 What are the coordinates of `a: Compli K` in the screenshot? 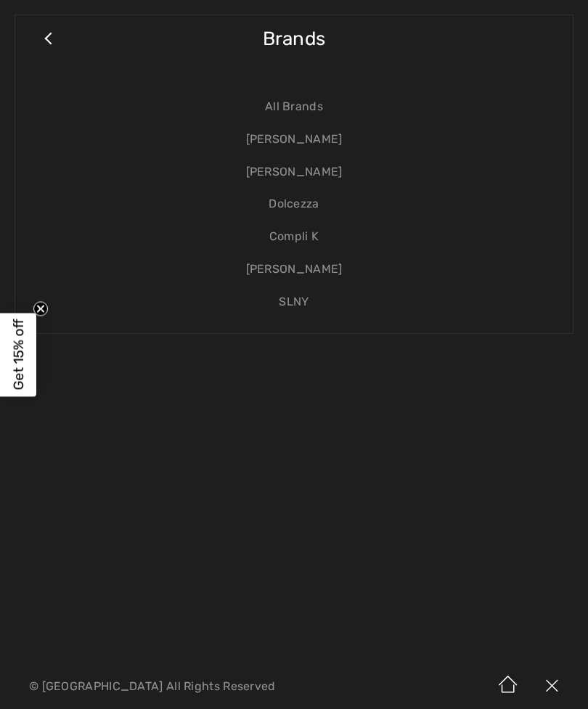 It's located at (294, 237).